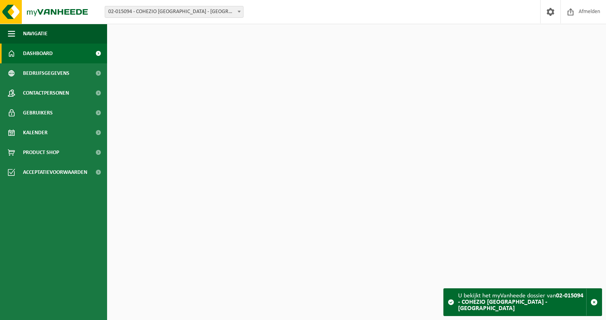 This screenshot has height=320, width=606. Describe the element at coordinates (38, 54) in the screenshot. I see `span: Dashboard` at that location.